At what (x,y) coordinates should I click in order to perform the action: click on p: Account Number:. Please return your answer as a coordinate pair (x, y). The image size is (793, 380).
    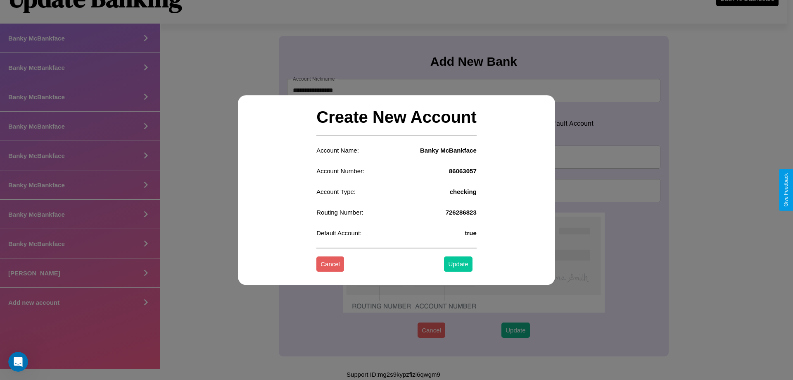
    Looking at the image, I should click on (340, 171).